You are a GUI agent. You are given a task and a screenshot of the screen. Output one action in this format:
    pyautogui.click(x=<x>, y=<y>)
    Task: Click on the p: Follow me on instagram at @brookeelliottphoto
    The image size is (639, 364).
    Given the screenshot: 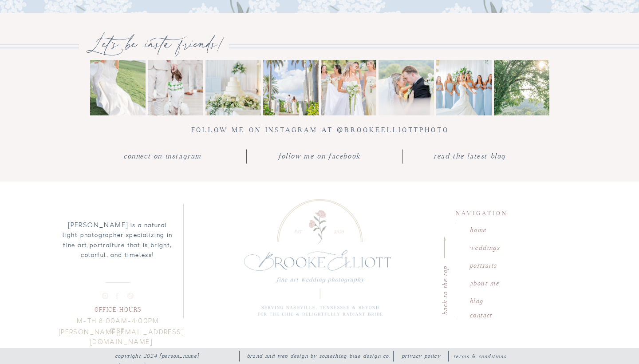 What is the action you would take?
    pyautogui.click(x=320, y=131)
    